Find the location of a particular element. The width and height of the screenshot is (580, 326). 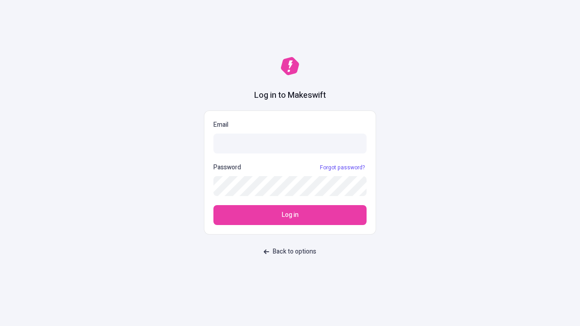

span: Log in is located at coordinates (290, 215).